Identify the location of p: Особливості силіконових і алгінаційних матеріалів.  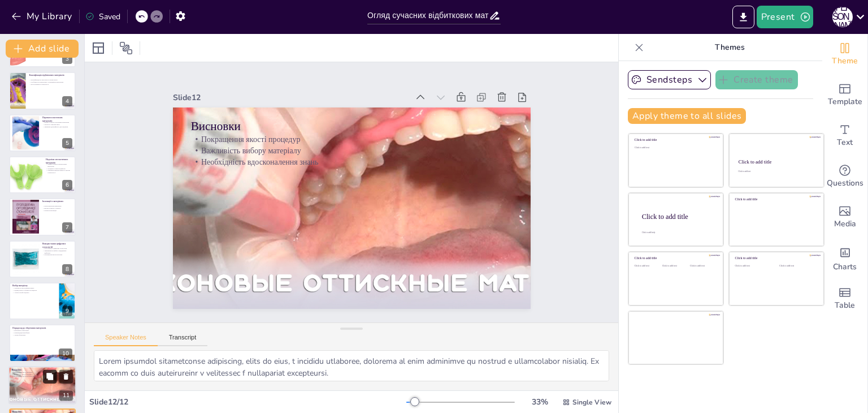
(50, 83).